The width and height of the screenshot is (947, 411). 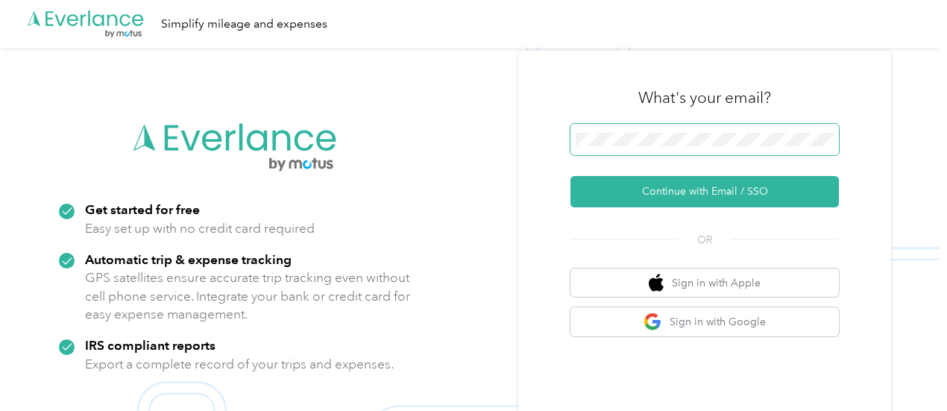 What do you see at coordinates (150, 344) in the screenshot?
I see `strong: IRS compliant reports` at bounding box center [150, 344].